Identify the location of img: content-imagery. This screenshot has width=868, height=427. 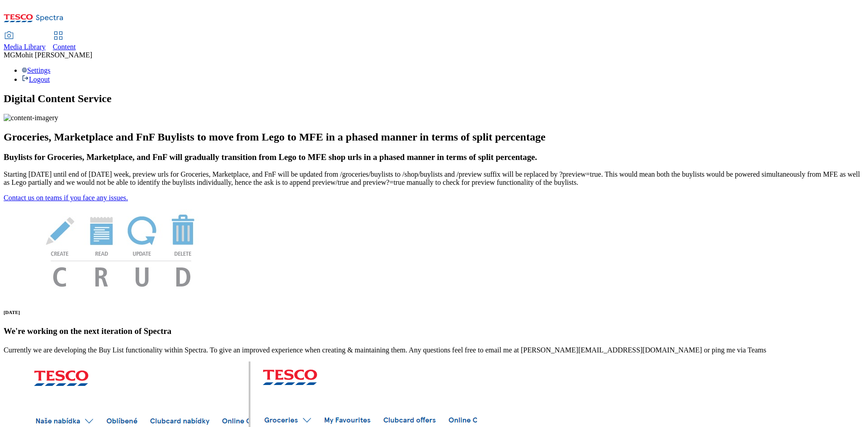
(31, 118).